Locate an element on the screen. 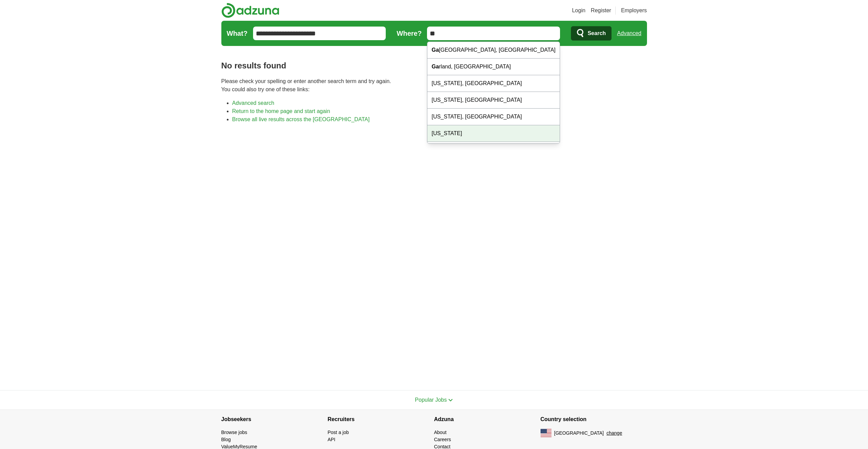 The image size is (868, 449). span: Popular Jobs is located at coordinates (431, 400).